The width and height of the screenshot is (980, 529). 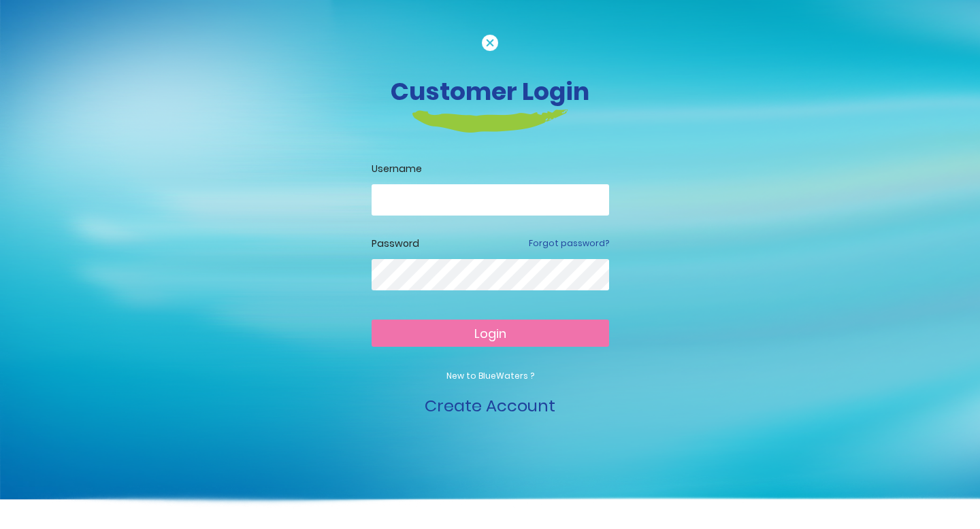 What do you see at coordinates (395, 244) in the screenshot?
I see `label: Password` at bounding box center [395, 244].